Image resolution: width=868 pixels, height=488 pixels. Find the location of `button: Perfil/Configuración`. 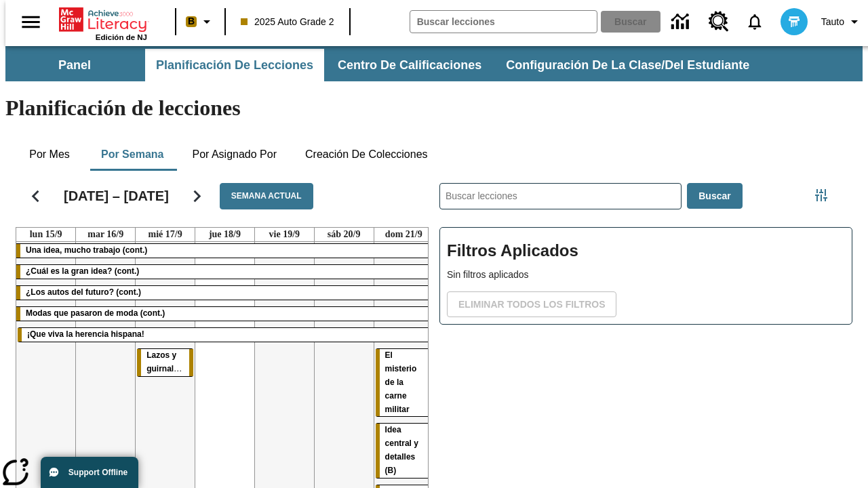

button: Perfil/Configuración is located at coordinates (842, 21).